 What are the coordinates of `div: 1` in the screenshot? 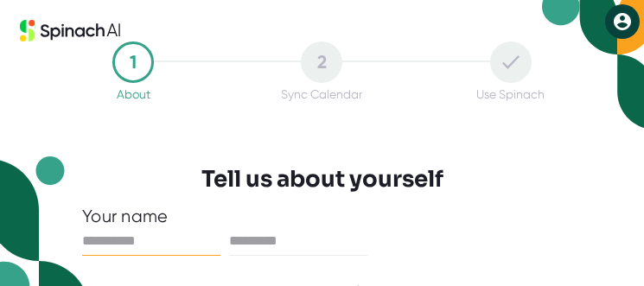 It's located at (133, 63).